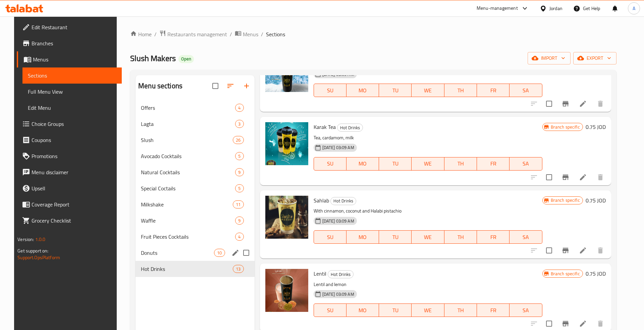 The width and height of the screenshot is (644, 330). What do you see at coordinates (549, 58) in the screenshot?
I see `span: import` at bounding box center [549, 58].